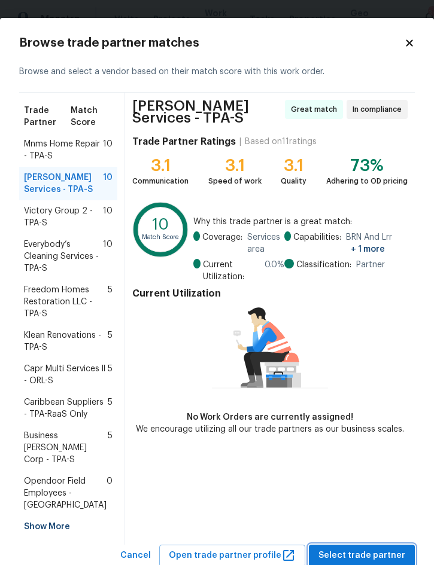 This screenshot has width=434, height=565. Describe the element at coordinates (63, 257) in the screenshot. I see `span: Everybody’s Cleaning Services - TPA-S` at that location.